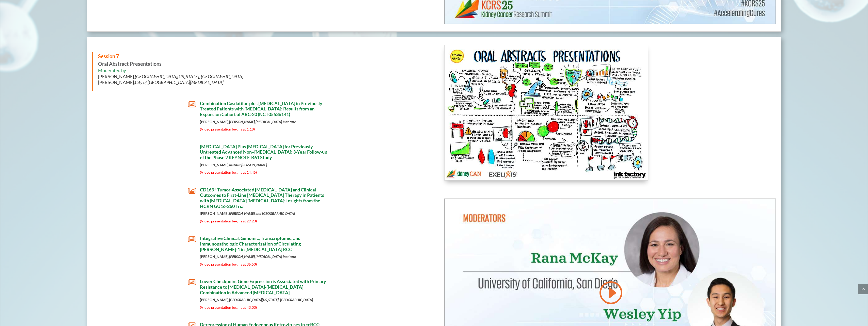  I want to click on span: (Video presentation begins at 36:53), so click(229, 264).